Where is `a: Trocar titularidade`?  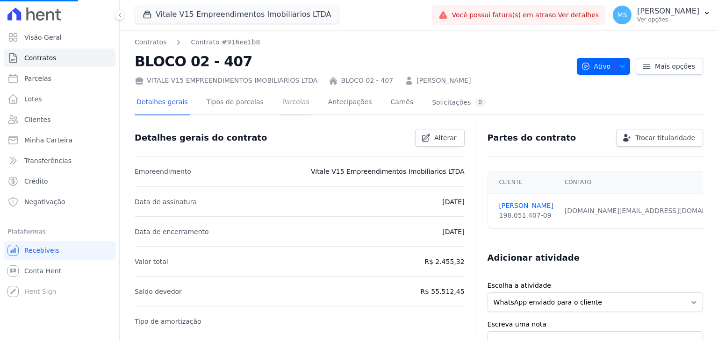
a: Trocar titularidade is located at coordinates (660, 138).